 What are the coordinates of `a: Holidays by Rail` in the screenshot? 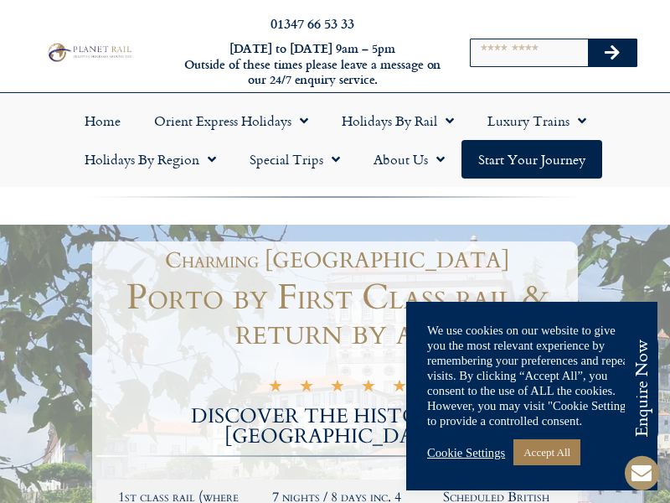 It's located at (398, 121).